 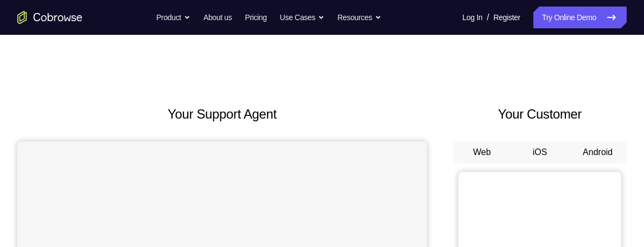 I want to click on a: Register, so click(x=507, y=17).